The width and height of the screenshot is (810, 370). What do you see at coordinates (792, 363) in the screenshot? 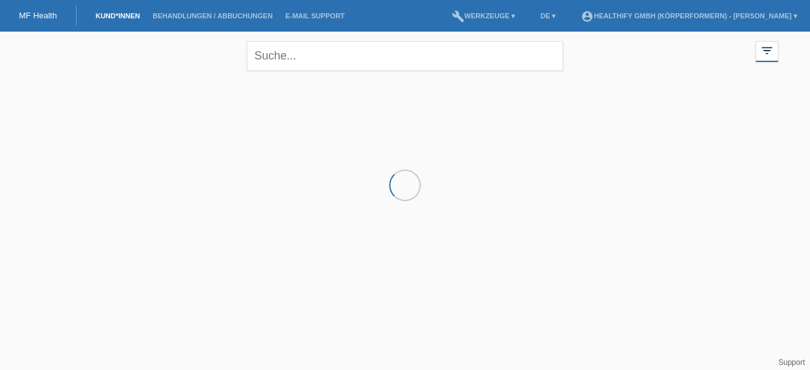
I see `a: Support` at bounding box center [792, 363].